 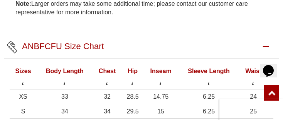 I want to click on td: 15, so click(x=161, y=111).